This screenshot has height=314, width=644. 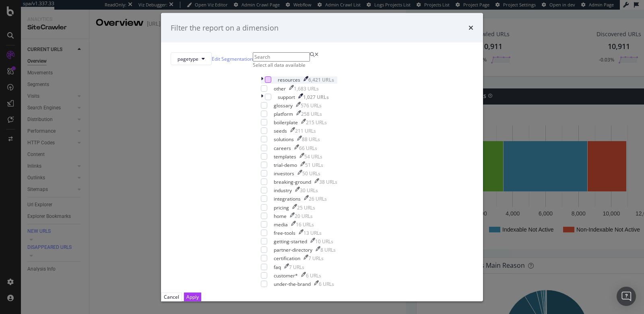 I want to click on div: integrations, so click(x=287, y=198).